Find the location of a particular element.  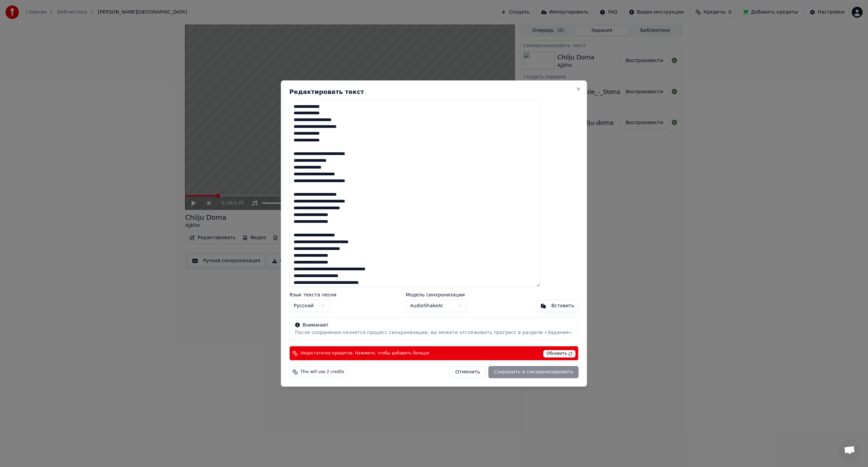

span: This will use 2 credits is located at coordinates (322, 372).